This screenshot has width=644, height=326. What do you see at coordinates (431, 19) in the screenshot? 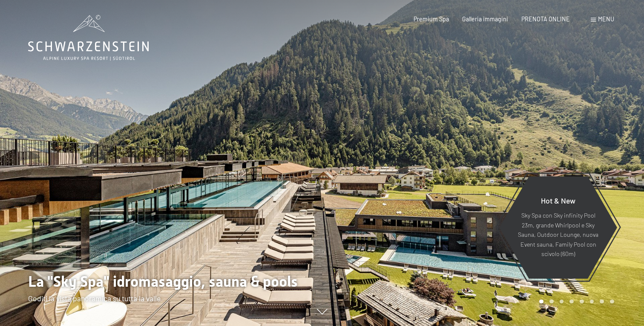
I see `span: Premium Spa` at bounding box center [431, 19].